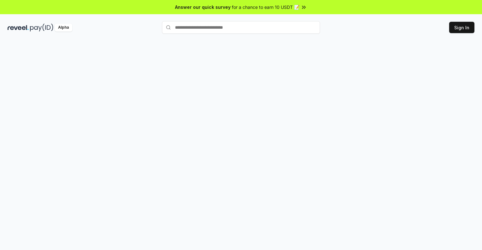  What do you see at coordinates (42, 27) in the screenshot?
I see `img: pay_id` at bounding box center [42, 27].